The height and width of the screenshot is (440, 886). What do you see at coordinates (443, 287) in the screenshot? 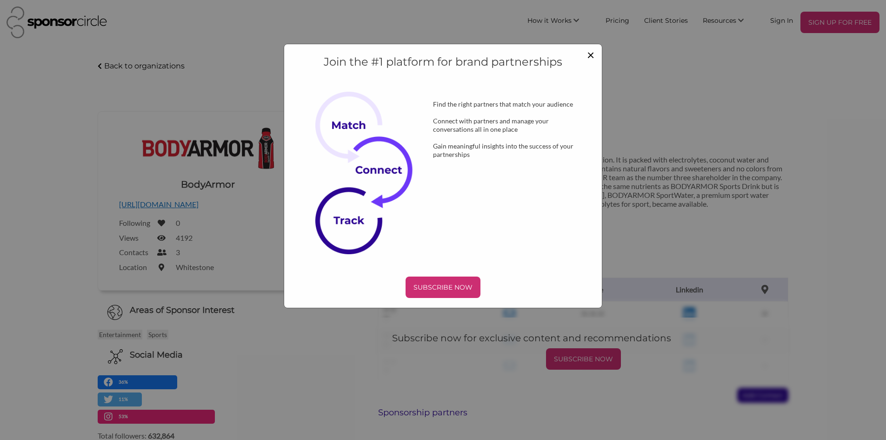
I see `p: SUBSCRIBE NOW` at bounding box center [443, 287].